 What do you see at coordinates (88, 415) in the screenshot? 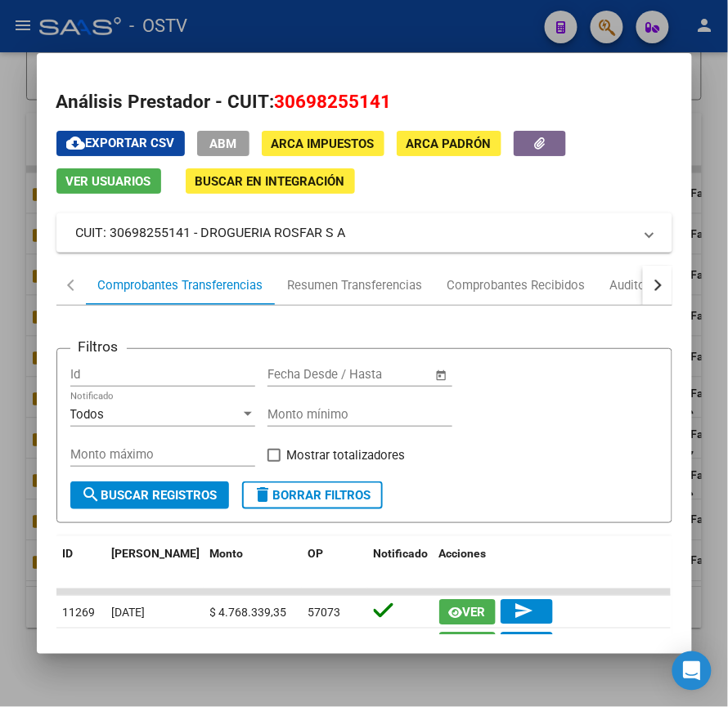
I see `span: Todos` at bounding box center [88, 415].